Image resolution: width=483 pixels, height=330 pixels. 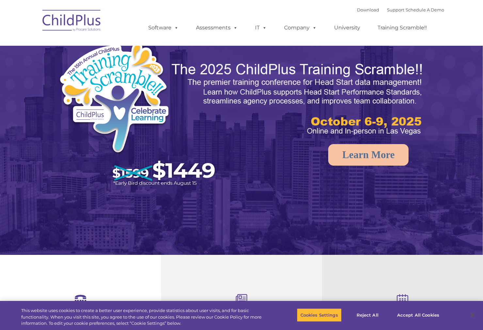 What do you see at coordinates (319, 315) in the screenshot?
I see `button: Cookies Settings` at bounding box center [319, 315].